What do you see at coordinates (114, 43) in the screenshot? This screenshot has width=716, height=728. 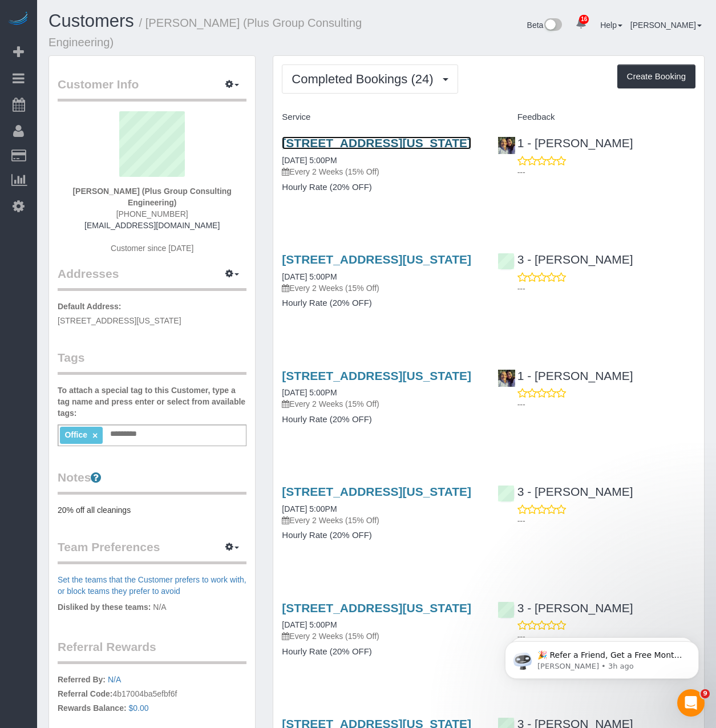 I see `div: message notification from Ellie, 3h ago. 🎉 Refer a Friend, Get a Free Month! 🎉 Love Automaid? Sha...` at bounding box center [114, 43].